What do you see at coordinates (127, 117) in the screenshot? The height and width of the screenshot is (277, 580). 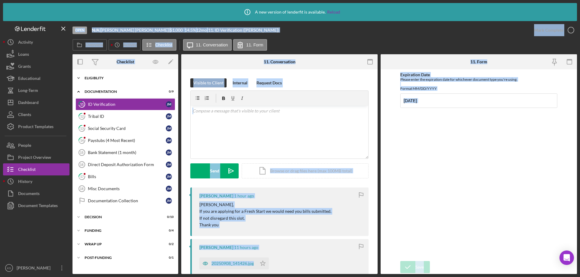 I see `div: Tribal ID` at bounding box center [127, 117].